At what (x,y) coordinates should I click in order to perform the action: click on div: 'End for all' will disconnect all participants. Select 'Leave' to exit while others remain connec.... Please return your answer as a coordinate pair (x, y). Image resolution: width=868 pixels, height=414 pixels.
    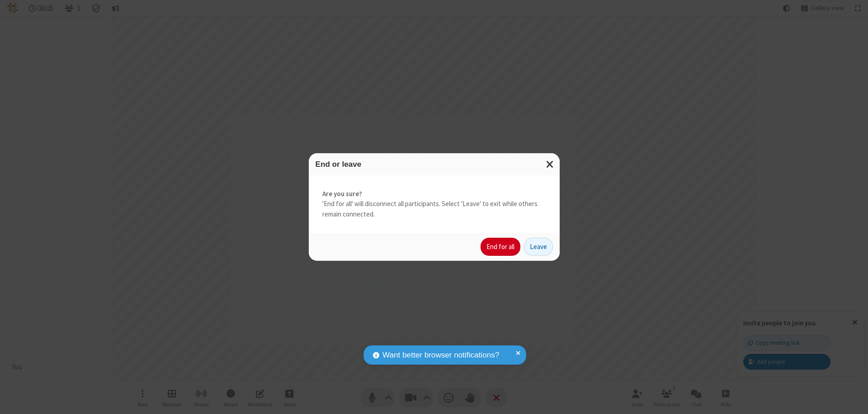
    Looking at the image, I should click on (434, 204).